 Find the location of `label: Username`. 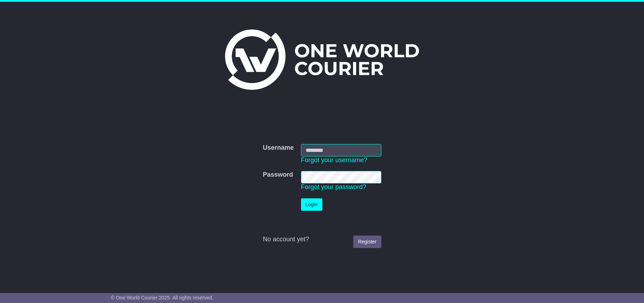

label: Username is located at coordinates (278, 148).